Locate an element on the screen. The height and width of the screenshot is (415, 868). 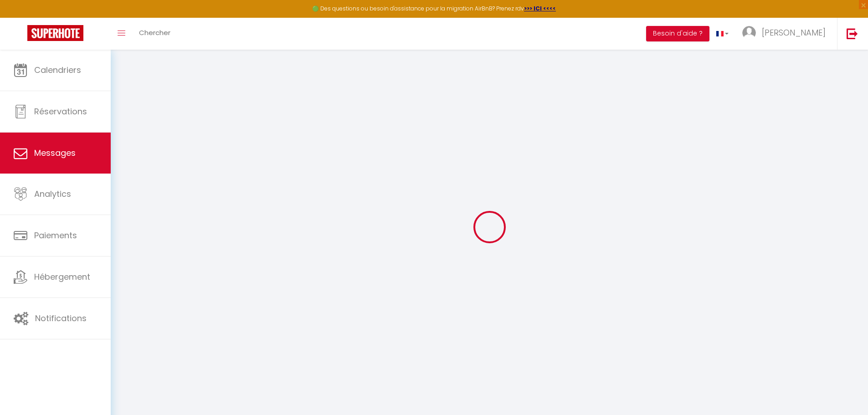
span: Notifications is located at coordinates (61, 318).